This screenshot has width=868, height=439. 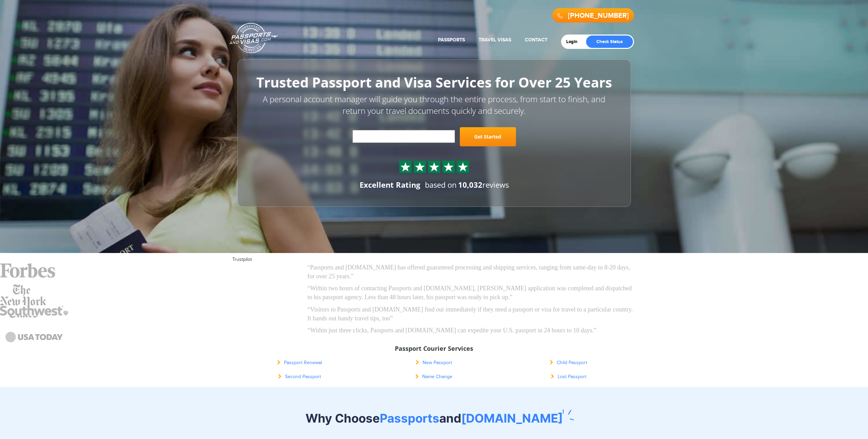 I want to click on h2: Why Choose and, so click(x=434, y=418).